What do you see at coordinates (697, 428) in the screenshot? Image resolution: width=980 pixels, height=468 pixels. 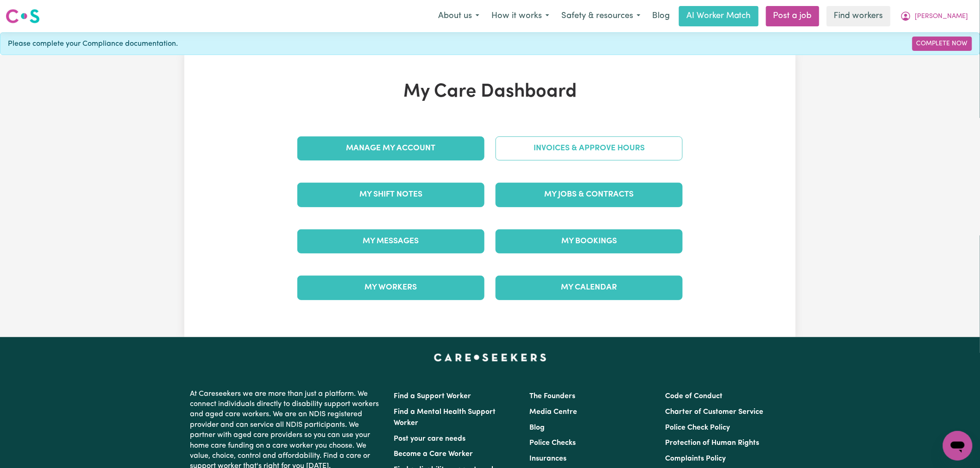 I see `a: Police Check Policy` at bounding box center [697, 428].